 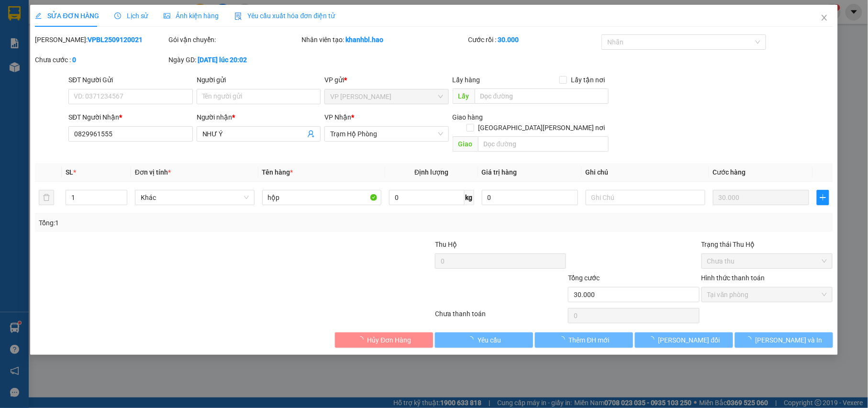 I want to click on span: Trạm Hộ Phòng, so click(x=386, y=134).